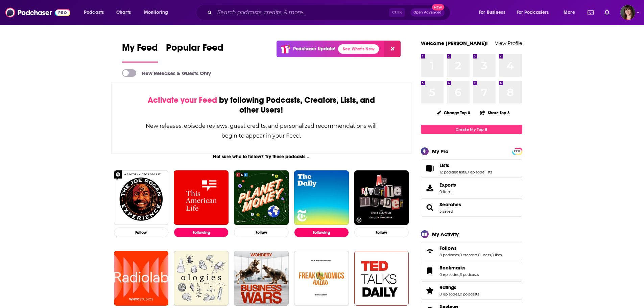 Image resolution: width=644 pixels, height=308 pixels. What do you see at coordinates (262, 278) in the screenshot?
I see `a: Business Wars` at bounding box center [262, 278].